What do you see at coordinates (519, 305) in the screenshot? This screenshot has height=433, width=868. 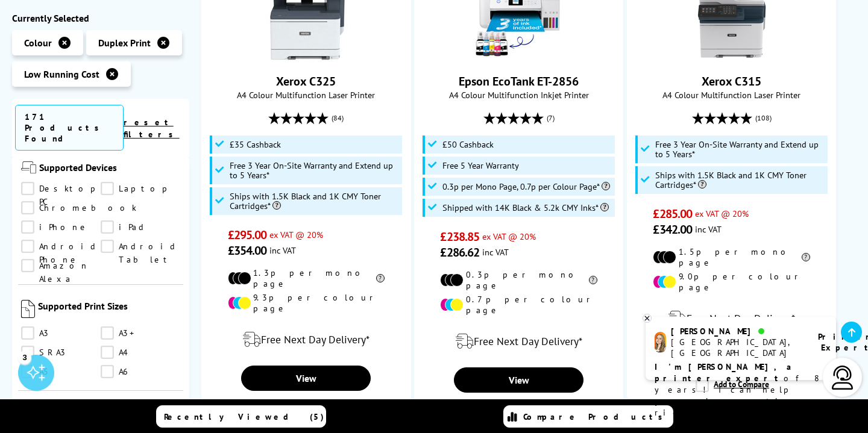 I see `li: 0.7p per colour page` at bounding box center [519, 305].